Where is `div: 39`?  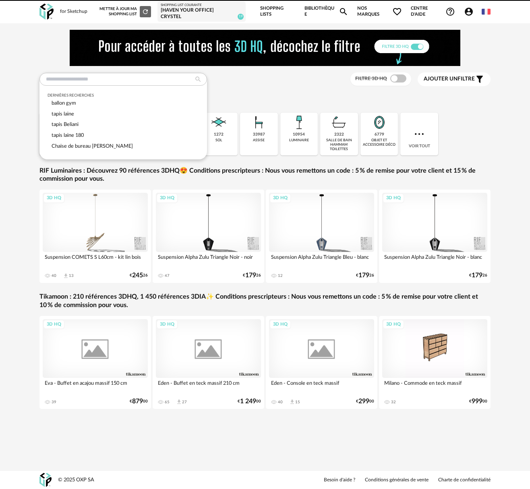
div: 39 is located at coordinates (54, 402).